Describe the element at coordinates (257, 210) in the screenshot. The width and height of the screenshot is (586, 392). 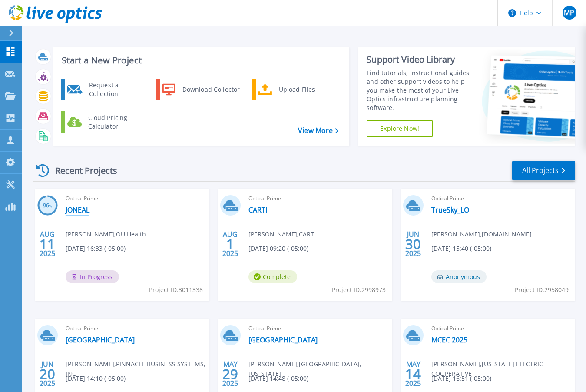
I see `a: CARTI` at that location.